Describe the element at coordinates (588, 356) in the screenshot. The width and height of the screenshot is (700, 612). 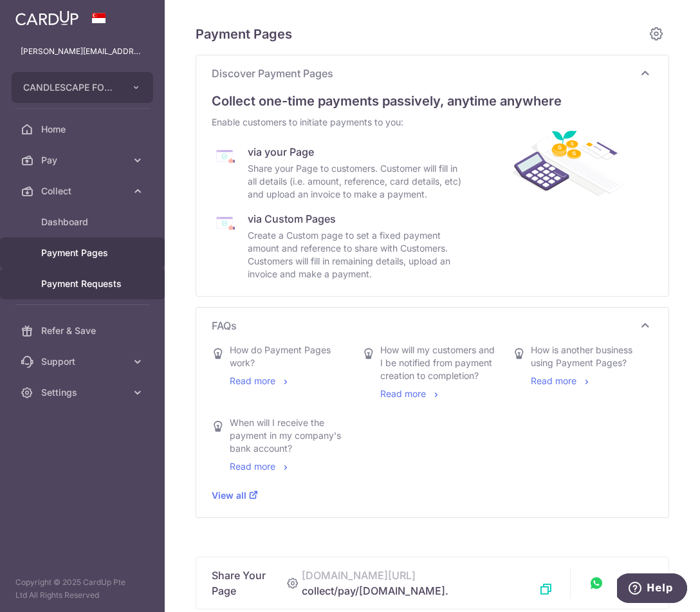
I see `div: How is another business using Payment Pages?` at that location.